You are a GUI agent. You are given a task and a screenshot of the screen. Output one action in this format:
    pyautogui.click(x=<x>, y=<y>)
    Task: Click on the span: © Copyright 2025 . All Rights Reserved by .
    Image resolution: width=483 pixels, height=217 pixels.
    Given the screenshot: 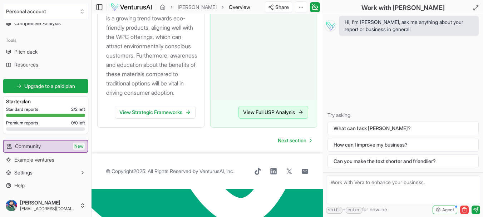 What is the action you would take?
    pyautogui.click(x=170, y=171)
    